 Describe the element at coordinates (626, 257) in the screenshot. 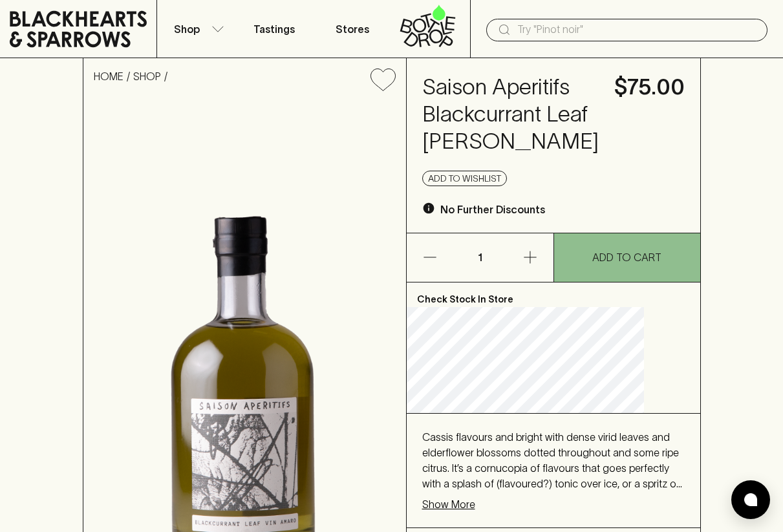

I see `p: ADD TO CART` at that location.